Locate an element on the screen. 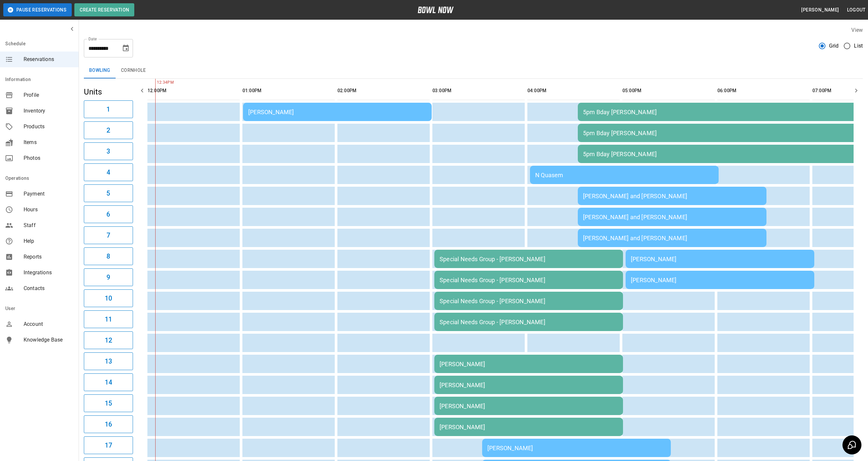 The width and height of the screenshot is (868, 461). span: Products is located at coordinates (48, 127).